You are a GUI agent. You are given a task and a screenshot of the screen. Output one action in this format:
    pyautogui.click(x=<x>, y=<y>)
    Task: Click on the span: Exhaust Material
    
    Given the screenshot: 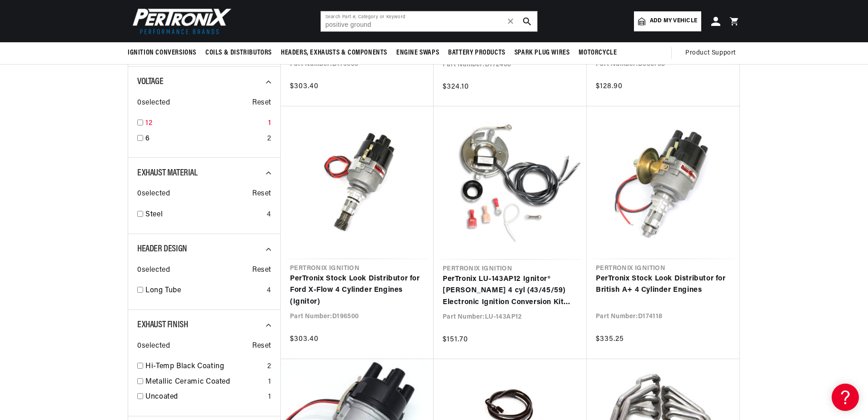 What is the action you would take?
    pyautogui.click(x=167, y=173)
    